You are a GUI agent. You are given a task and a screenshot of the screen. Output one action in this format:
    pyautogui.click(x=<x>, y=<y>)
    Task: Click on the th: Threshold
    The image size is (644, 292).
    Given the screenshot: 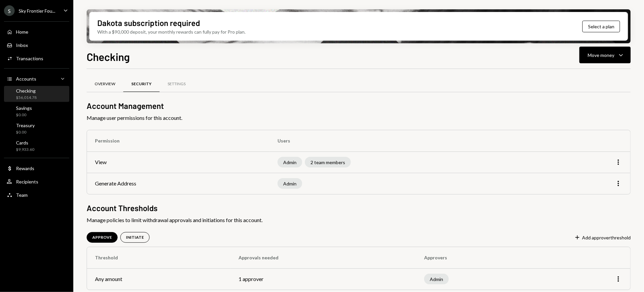 What is the action you would take?
    pyautogui.click(x=159, y=258)
    